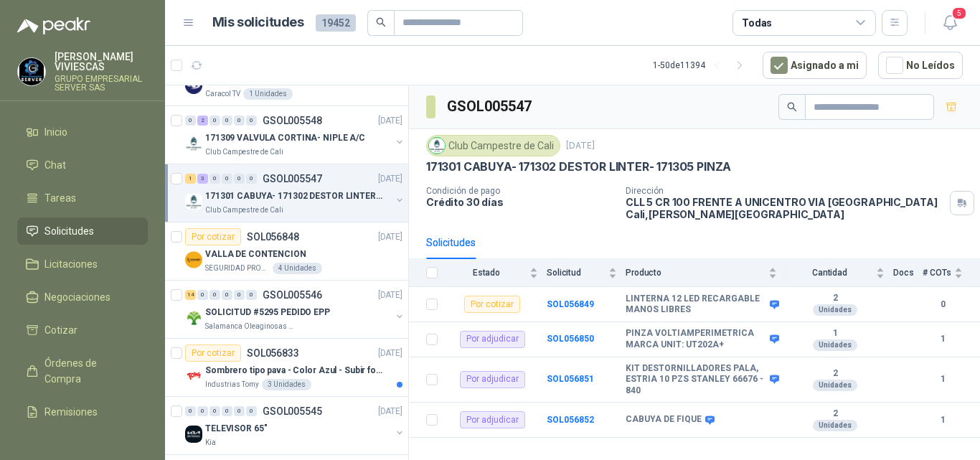  Describe the element at coordinates (61, 330) in the screenshot. I see `span: Cotizar` at that location.